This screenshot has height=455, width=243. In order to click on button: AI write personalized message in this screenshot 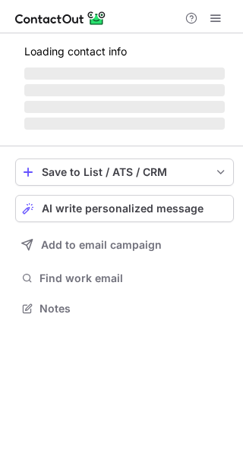, I will do `click(124, 209)`.